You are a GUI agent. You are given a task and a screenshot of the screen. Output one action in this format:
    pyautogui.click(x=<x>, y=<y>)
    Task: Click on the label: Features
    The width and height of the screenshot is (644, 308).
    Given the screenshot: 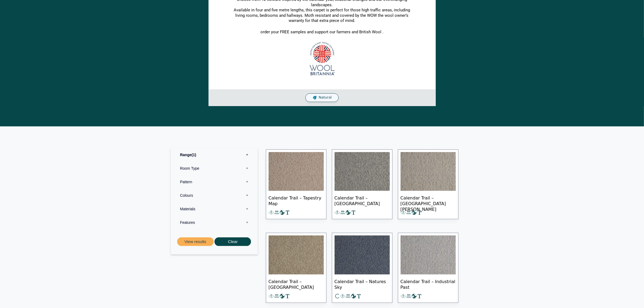 What is the action you would take?
    pyautogui.click(x=214, y=222)
    